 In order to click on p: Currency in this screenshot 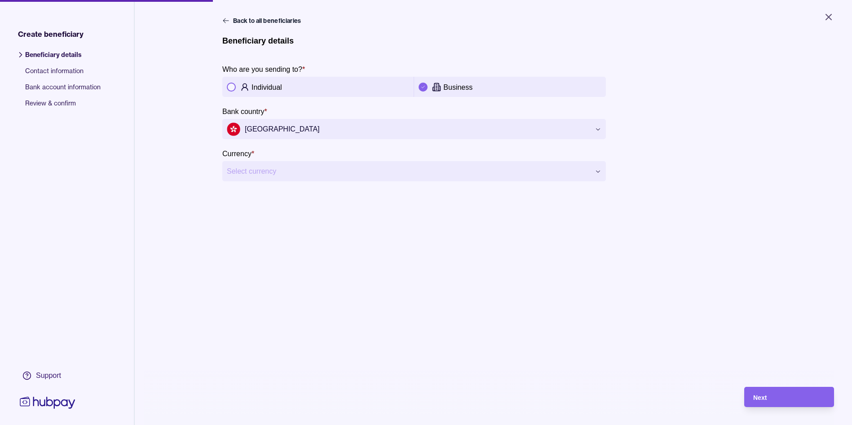, I will do `click(237, 154)`.